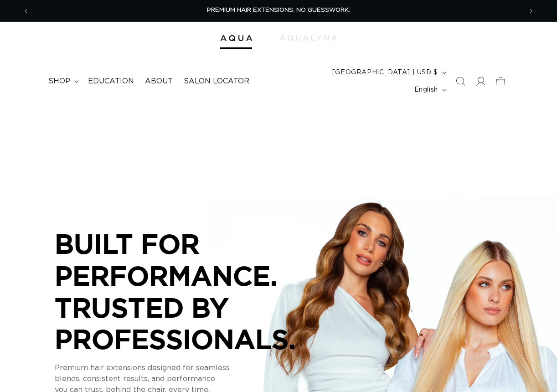 The width and height of the screenshot is (557, 392). Describe the element at coordinates (62, 81) in the screenshot. I see `summary: shop` at that location.